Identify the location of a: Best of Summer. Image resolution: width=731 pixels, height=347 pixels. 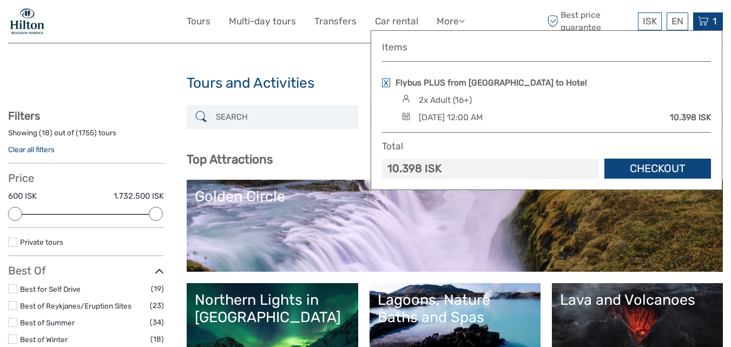
(47, 322).